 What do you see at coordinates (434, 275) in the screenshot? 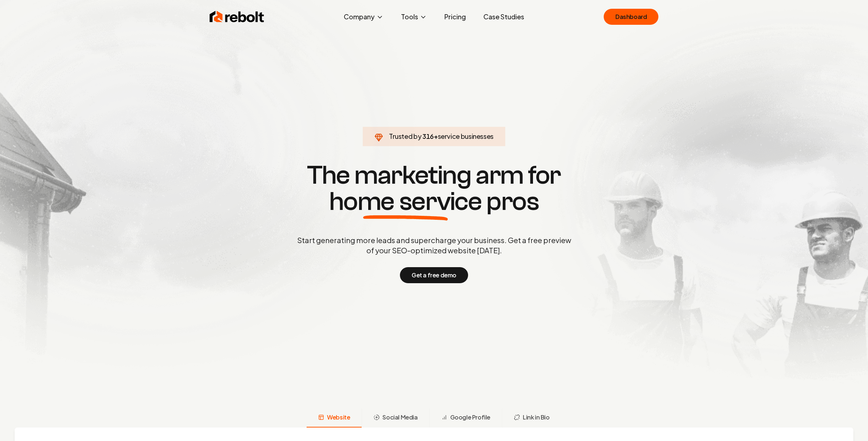
I see `button: Get a free demo` at bounding box center [434, 275].